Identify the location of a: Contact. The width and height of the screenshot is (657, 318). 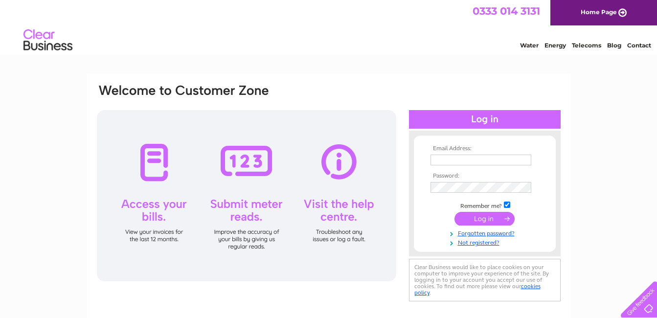
(639, 45).